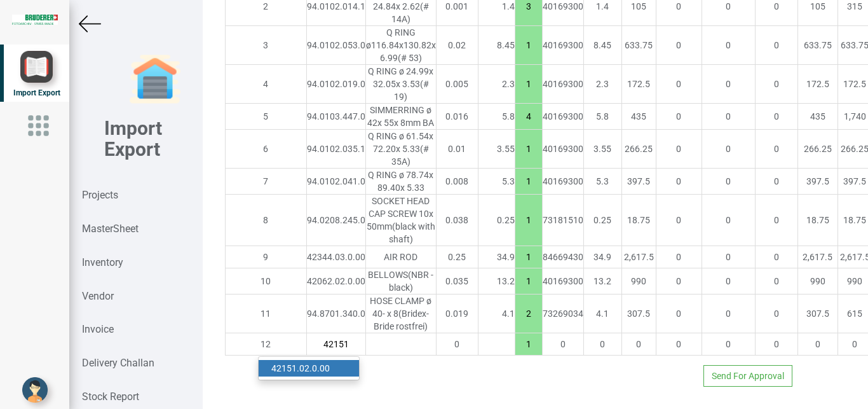  What do you see at coordinates (401, 320) in the screenshot?
I see `span: (Bridex-Bride rostfrei)` at bounding box center [401, 320].